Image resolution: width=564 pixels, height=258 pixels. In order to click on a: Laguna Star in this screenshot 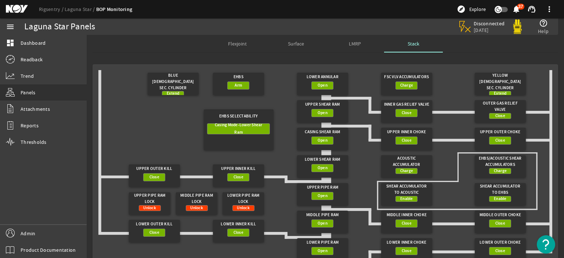, I will do `click(80, 9)`.